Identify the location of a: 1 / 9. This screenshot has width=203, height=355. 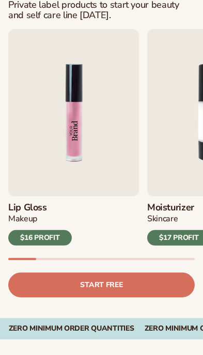
(73, 137).